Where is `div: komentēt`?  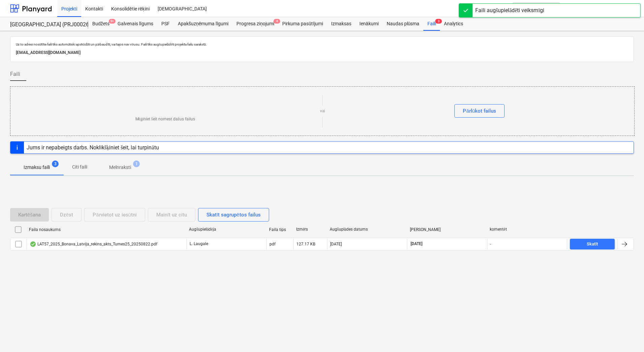 div: komentēt is located at coordinates (527, 229).